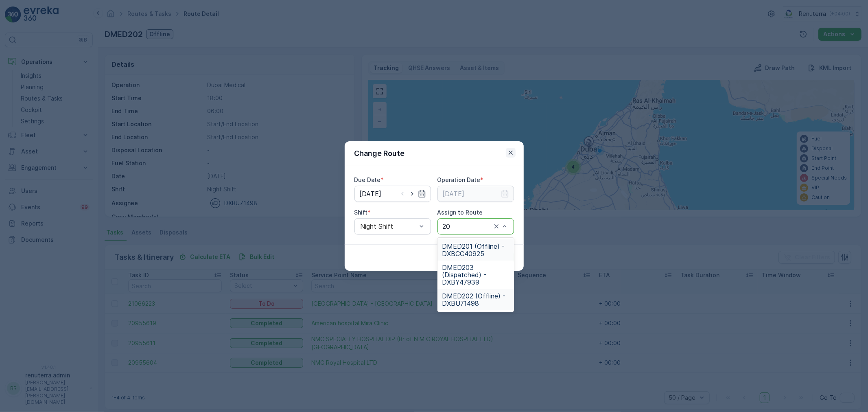  What do you see at coordinates (476, 250) in the screenshot?
I see `span: DMED201 (Offline) - DXBCC40925` at bounding box center [476, 250].